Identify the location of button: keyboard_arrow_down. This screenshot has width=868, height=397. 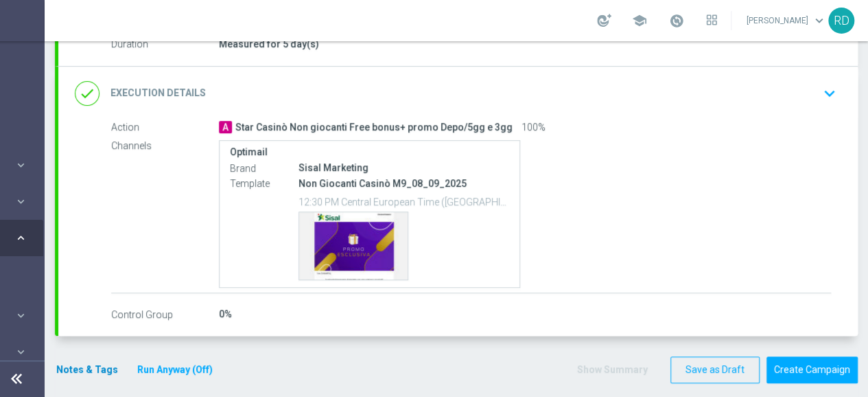
(830, 94).